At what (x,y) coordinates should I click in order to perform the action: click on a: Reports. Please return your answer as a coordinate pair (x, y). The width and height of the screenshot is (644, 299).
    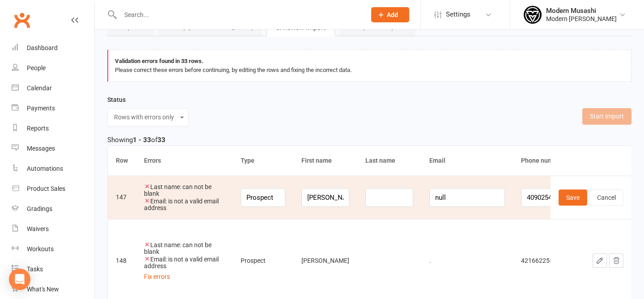
    Looking at the image, I should click on (53, 128).